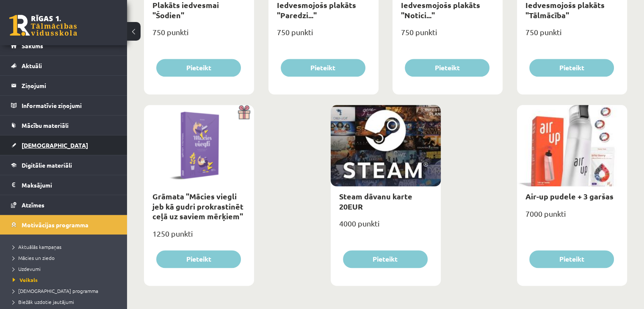 This screenshot has width=644, height=309. What do you see at coordinates (63, 105) in the screenshot?
I see `a: Informatīvie ziņojumi` at bounding box center [63, 105].